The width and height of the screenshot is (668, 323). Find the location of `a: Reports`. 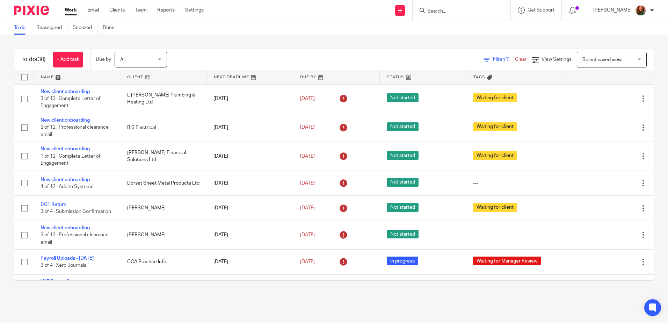

a: Reports is located at coordinates (166, 10).